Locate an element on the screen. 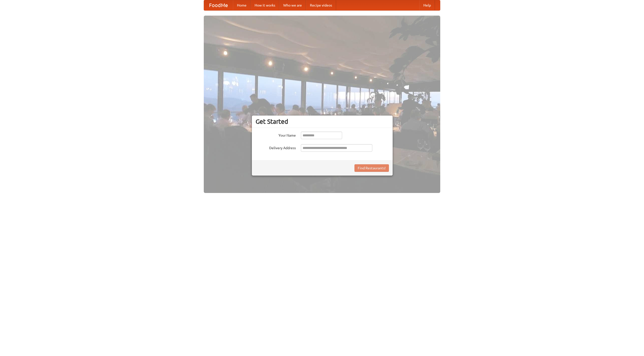 Image resolution: width=644 pixels, height=356 pixels. label: Your Name is located at coordinates (276, 135).